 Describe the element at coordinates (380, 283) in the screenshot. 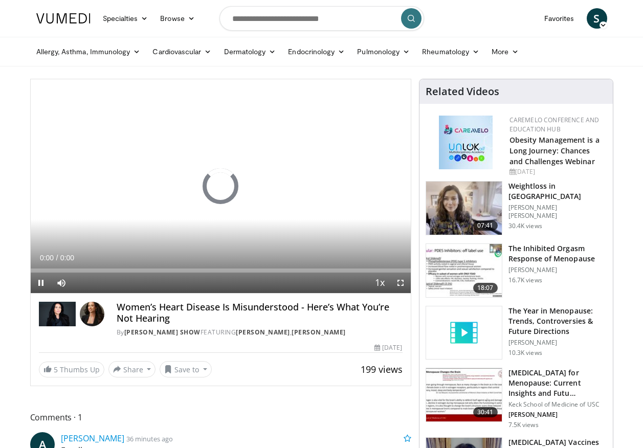

I see `button: Playback Rate` at that location.